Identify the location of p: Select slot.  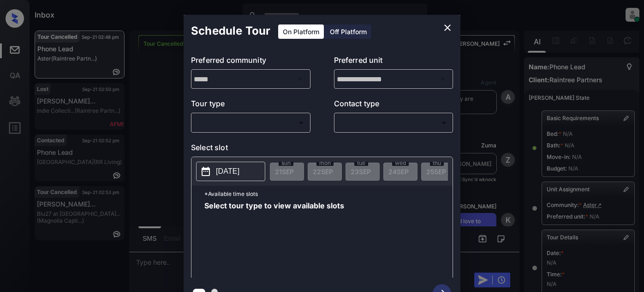
(322, 149).